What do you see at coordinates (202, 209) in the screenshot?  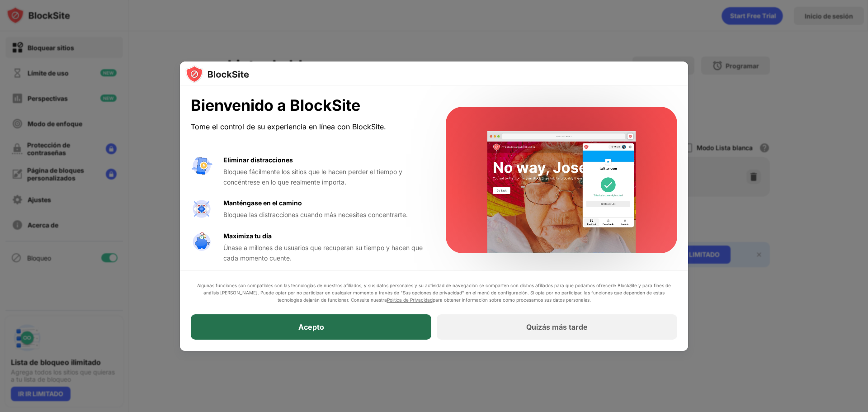 I see `img: value-focus.svg` at bounding box center [202, 209].